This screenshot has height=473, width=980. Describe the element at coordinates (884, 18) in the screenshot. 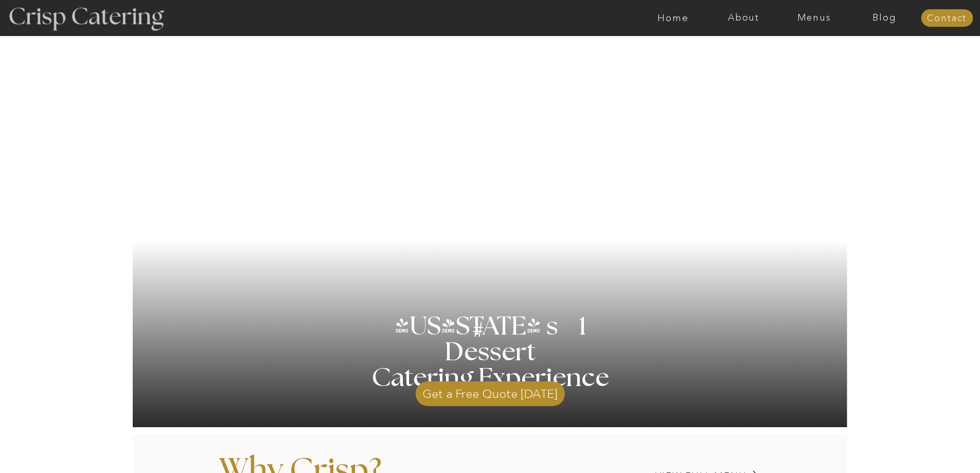

I see `nav: Blog` at that location.